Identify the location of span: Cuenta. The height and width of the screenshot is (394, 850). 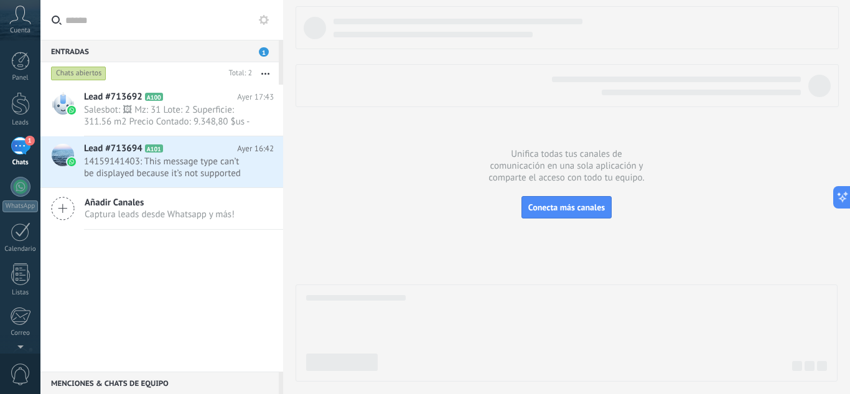
(20, 30).